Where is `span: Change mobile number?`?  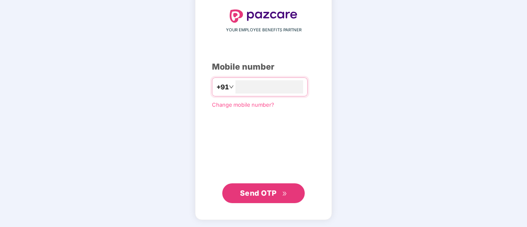
span: Change mobile number? is located at coordinates (243, 105).